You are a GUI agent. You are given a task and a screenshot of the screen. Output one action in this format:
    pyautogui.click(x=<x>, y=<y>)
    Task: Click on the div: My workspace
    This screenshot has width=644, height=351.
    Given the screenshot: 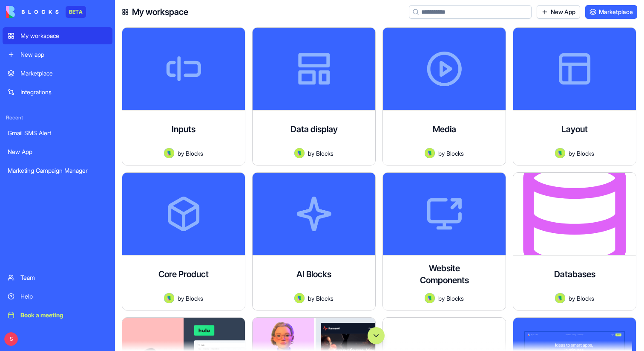 What is the action you would take?
    pyautogui.click(x=64, y=35)
    